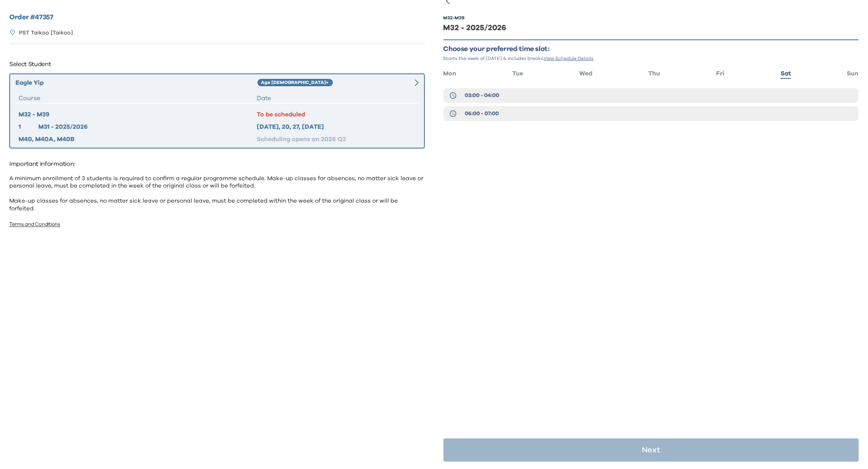  I want to click on button: 03:00 - 04:00, so click(651, 95).